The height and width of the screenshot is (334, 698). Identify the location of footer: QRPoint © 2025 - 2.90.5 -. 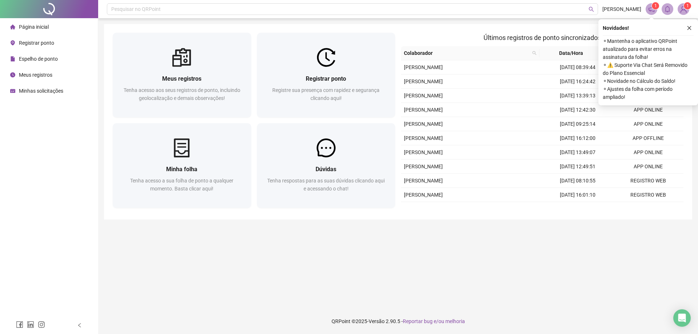
(398, 321).